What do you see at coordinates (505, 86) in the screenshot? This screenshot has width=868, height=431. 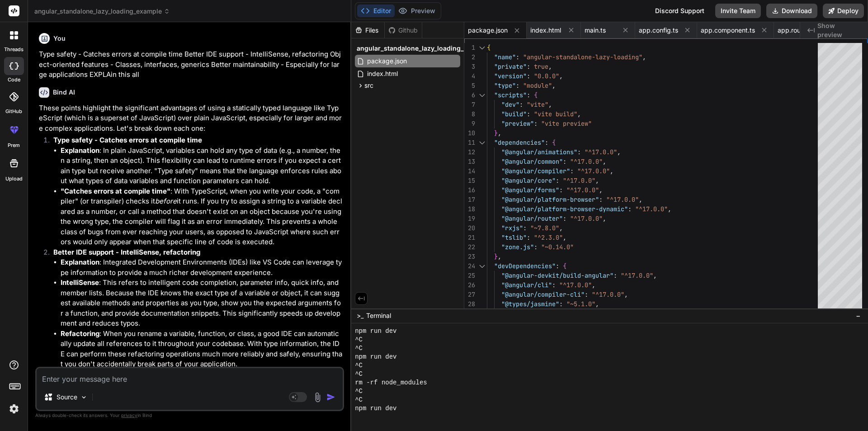 I see `span: "type"` at bounding box center [505, 86].